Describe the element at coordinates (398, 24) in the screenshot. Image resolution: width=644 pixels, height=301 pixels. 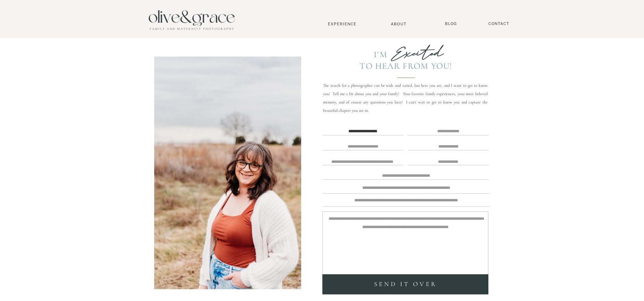
I see `a: About` at that location.